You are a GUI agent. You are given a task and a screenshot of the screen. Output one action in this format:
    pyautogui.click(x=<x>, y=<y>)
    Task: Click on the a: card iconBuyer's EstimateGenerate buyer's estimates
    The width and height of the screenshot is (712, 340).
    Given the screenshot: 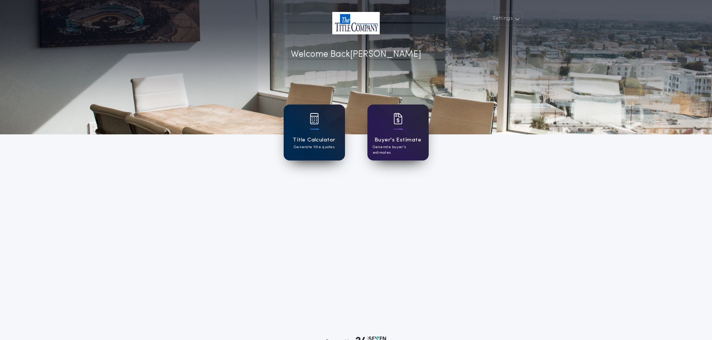 What is the action you would take?
    pyautogui.click(x=398, y=133)
    